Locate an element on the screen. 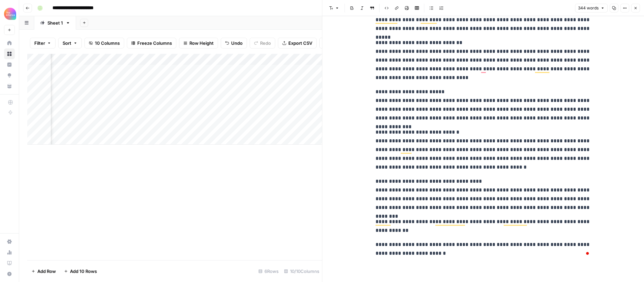  a: Sheet 1 is located at coordinates (55, 23).